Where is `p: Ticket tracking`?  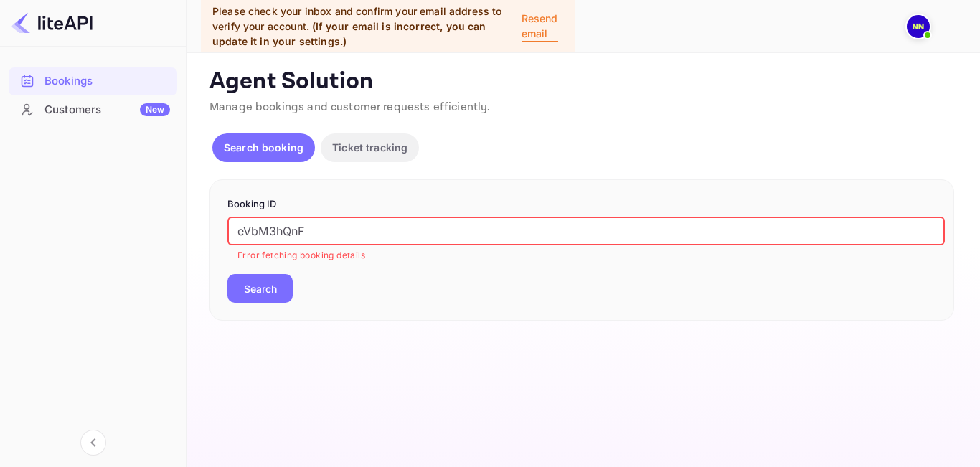 p: Ticket tracking is located at coordinates (370, 147).